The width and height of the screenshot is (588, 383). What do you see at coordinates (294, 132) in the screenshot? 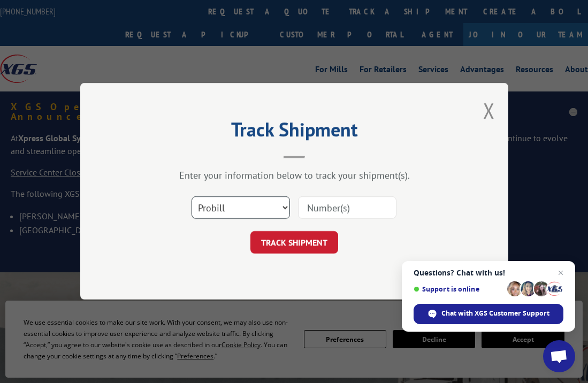
I see `h2: Track Shipment` at bounding box center [294, 132].